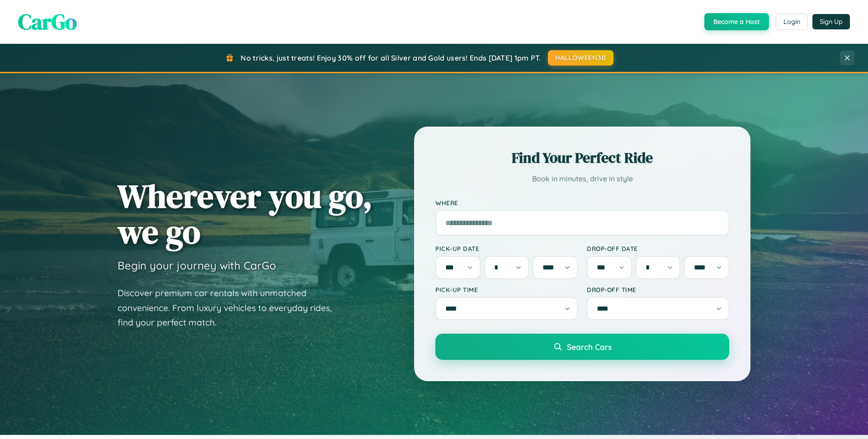 This screenshot has height=439, width=868. What do you see at coordinates (582, 179) in the screenshot?
I see `p: Book in minutes, drive in style` at bounding box center [582, 179].